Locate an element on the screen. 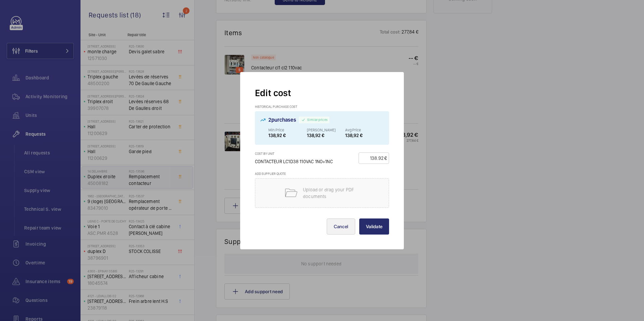  span: purchases is located at coordinates (284, 119).